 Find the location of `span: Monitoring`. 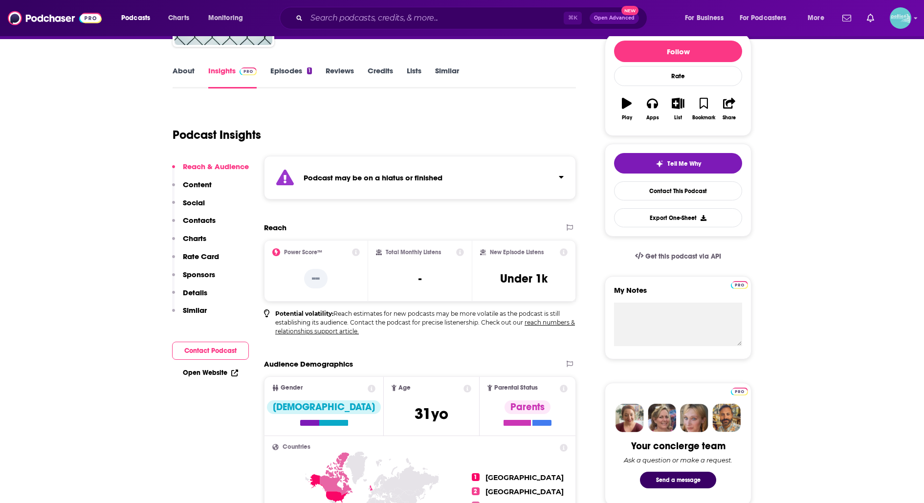

span: Monitoring is located at coordinates (225, 18).